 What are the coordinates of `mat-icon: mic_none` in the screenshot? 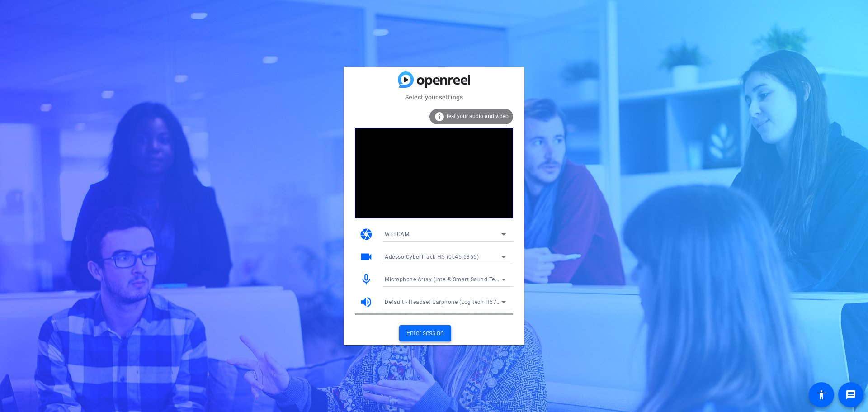 It's located at (366, 279).